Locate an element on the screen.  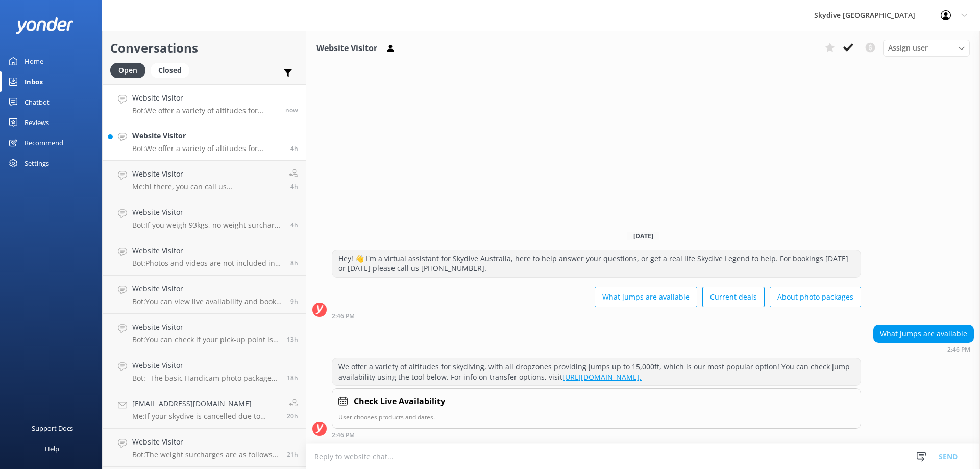
p: Bot: If you weigh 93kgs, no weight surcharge will apply. is located at coordinates (207, 225).